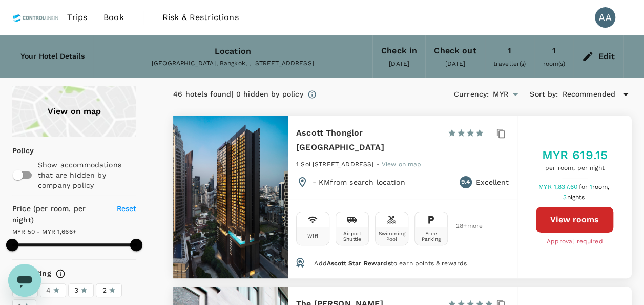 The image size is (644, 305). I want to click on span: Trips, so click(77, 17).